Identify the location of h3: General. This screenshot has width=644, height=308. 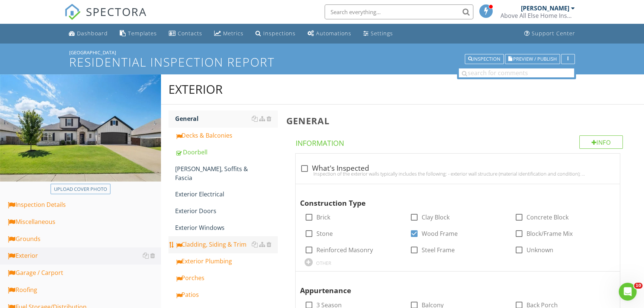
(460, 121).